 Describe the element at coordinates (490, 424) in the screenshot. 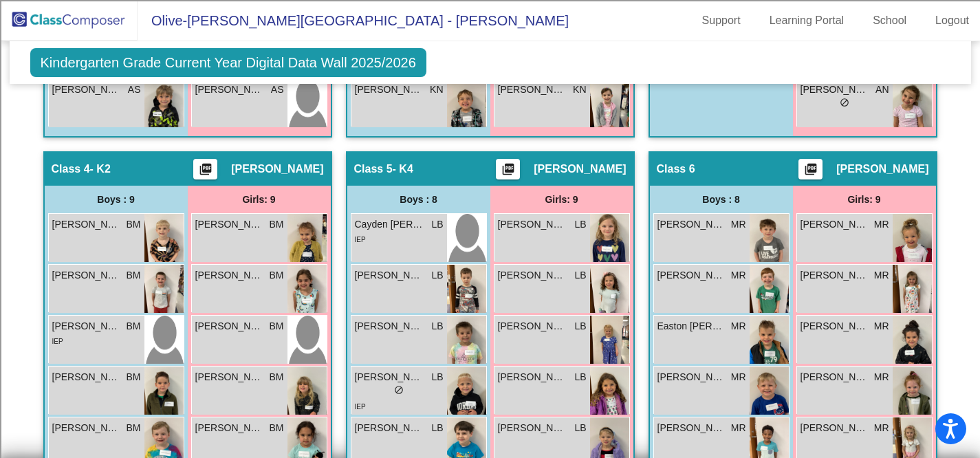

I see `div: SAVE` at that location.